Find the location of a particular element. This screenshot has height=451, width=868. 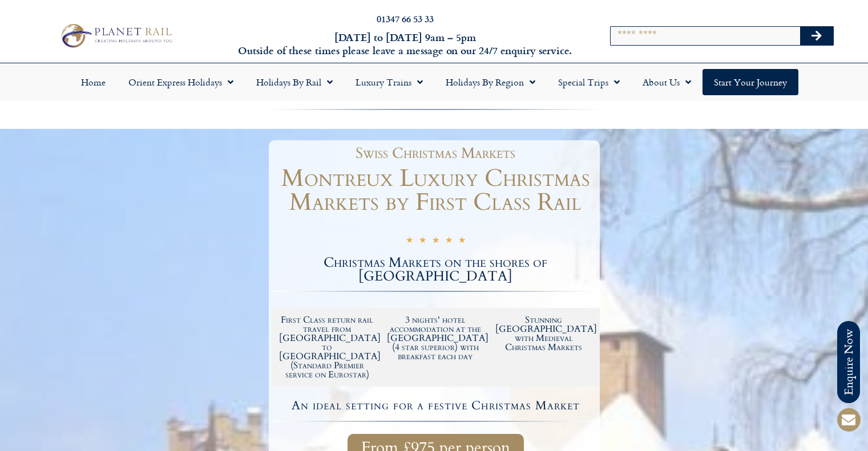

a: Special Trips is located at coordinates (589, 82).